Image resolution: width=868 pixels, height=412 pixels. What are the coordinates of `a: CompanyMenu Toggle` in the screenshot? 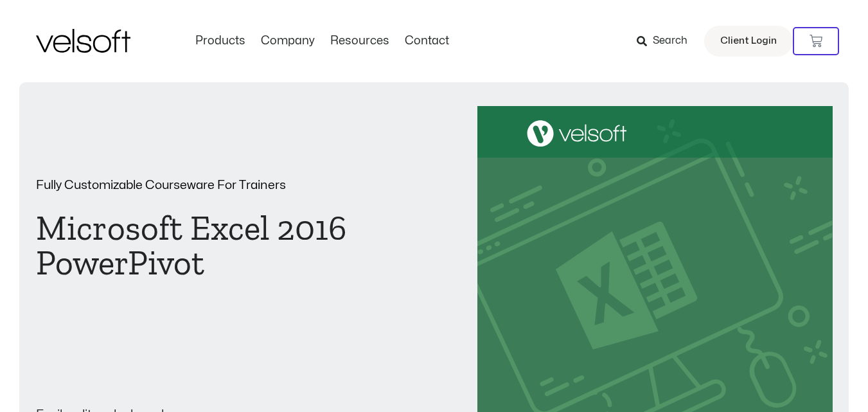 It's located at (288, 41).